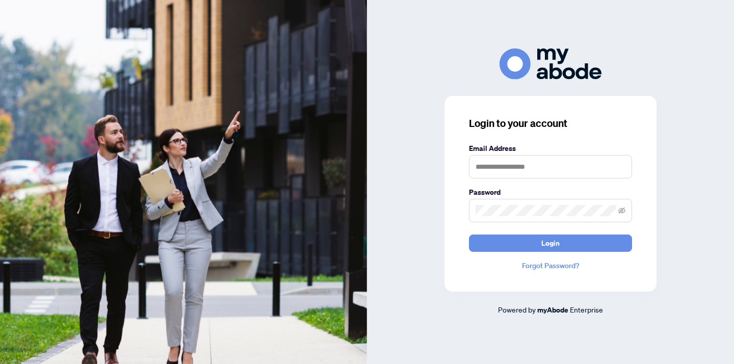  I want to click on h3: Login to your account, so click(550, 123).